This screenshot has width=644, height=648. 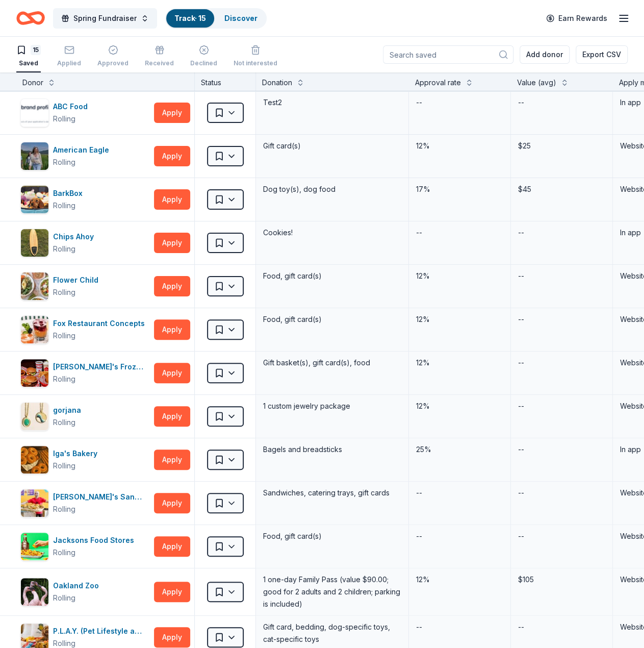 I want to click on div: P.L.A.Y. (Pet Lifestyle and You), so click(x=101, y=631).